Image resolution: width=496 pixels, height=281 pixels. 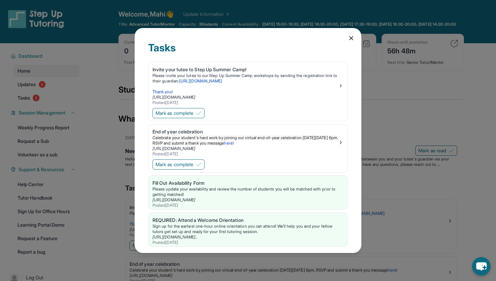 I want to click on div: Sign up for the earliest one-hour online orientation you can attend! We’ll help you and your fell..., so click(x=248, y=229).